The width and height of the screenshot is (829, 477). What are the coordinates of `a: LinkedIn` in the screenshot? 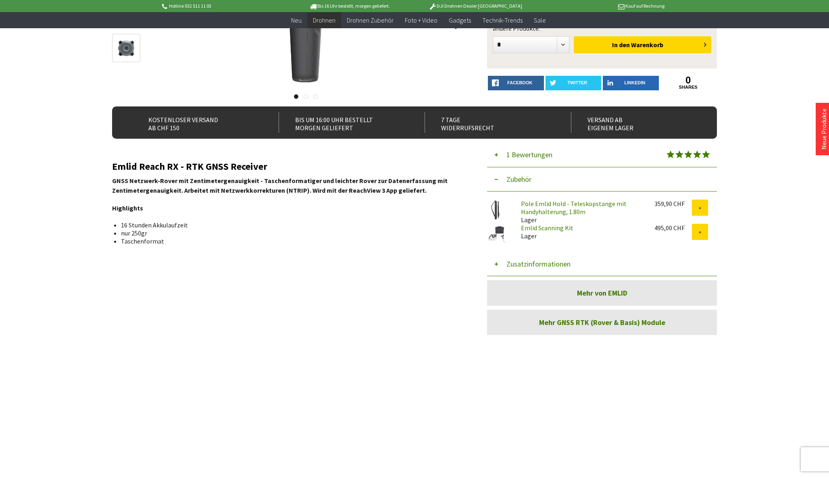 It's located at (630, 83).